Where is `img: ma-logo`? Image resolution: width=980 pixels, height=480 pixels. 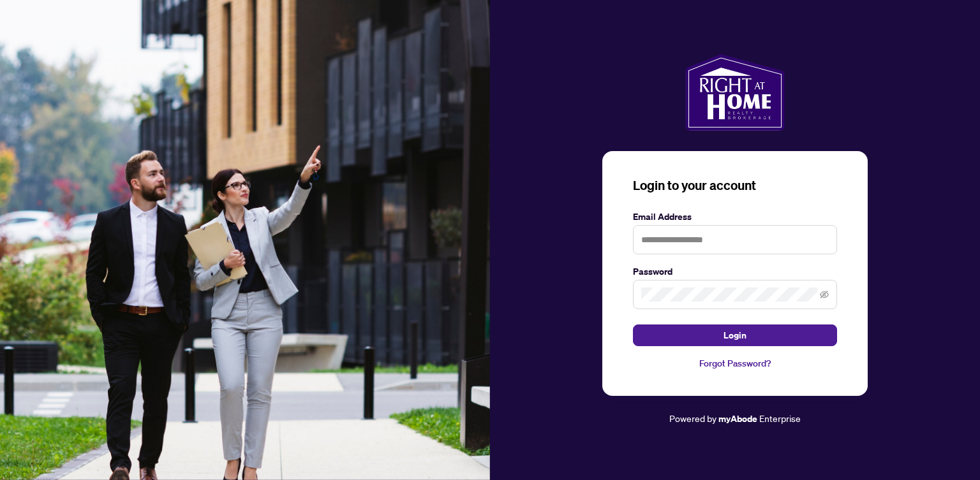
img: ma-logo is located at coordinates (734, 92).